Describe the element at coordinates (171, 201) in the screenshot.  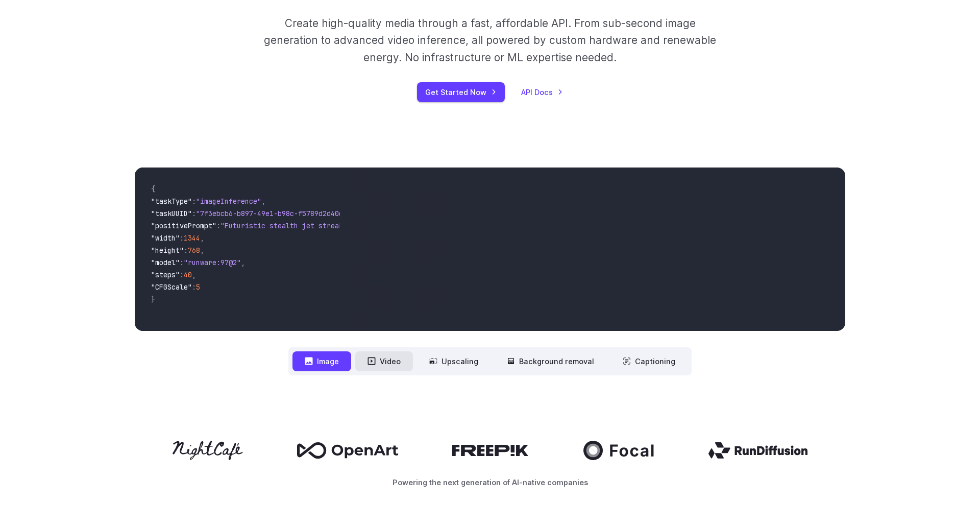
I see `span: "taskType"` at that location.